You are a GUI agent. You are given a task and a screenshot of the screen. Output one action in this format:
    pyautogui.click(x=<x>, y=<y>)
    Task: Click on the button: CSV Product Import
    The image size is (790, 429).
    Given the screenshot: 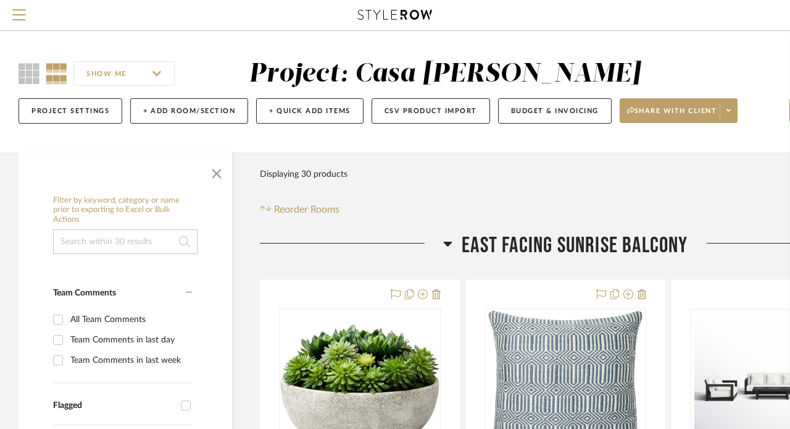 What is the action you would take?
    pyautogui.click(x=431, y=111)
    